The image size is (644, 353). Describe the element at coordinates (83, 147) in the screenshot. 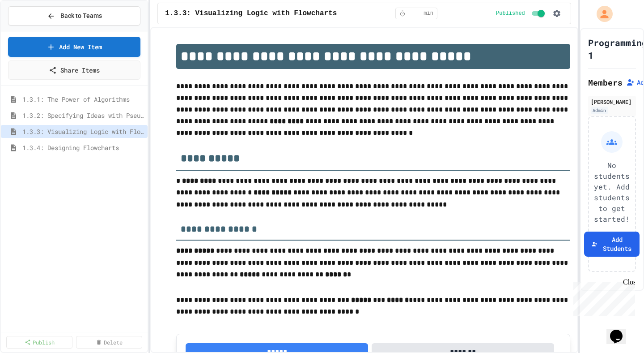

I see `span: 1.3.4: Designing Flowcharts` at that location.